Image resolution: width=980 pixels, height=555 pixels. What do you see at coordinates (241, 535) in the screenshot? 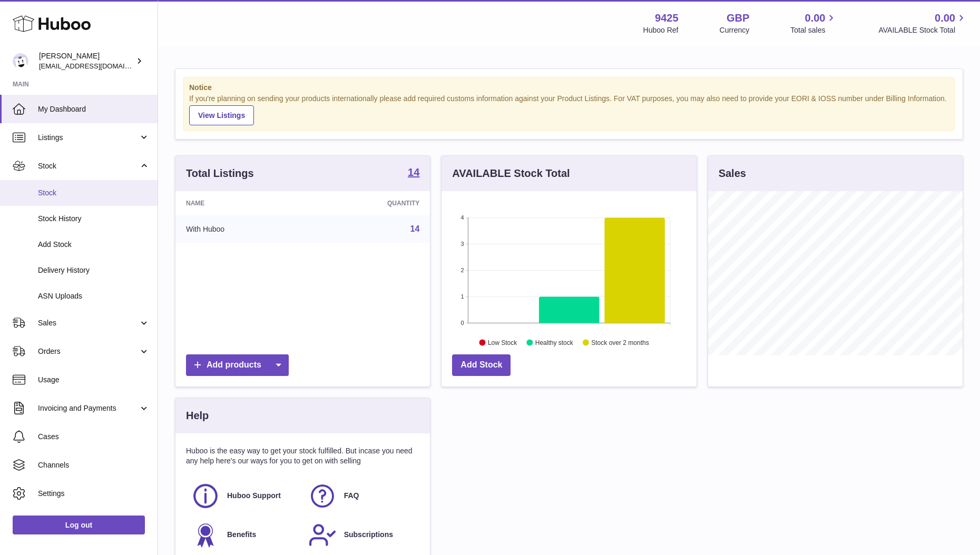
I see `span: Benefits` at bounding box center [241, 535].